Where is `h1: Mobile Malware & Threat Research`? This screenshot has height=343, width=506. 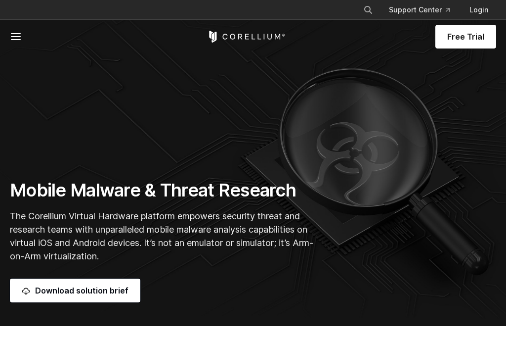
h1: Mobile Malware & Threat Research is located at coordinates (169, 190).